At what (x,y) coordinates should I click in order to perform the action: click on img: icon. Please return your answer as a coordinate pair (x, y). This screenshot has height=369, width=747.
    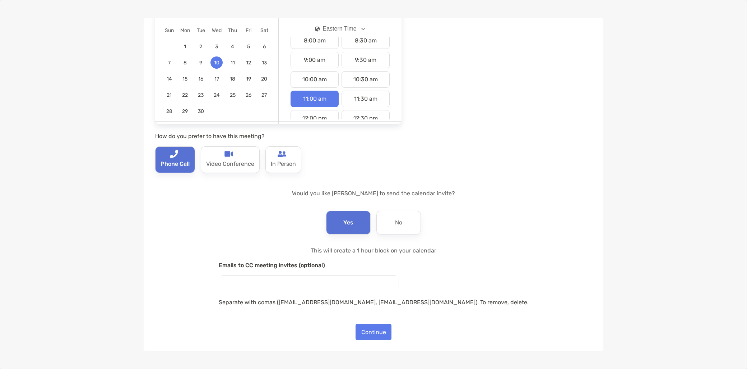
    Looking at the image, I should click on (318, 29).